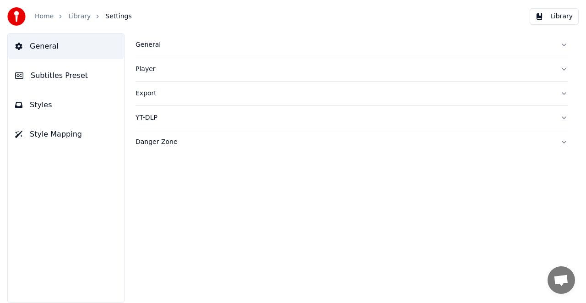  Describe the element at coordinates (352, 118) in the screenshot. I see `button: YT-DLP` at that location.